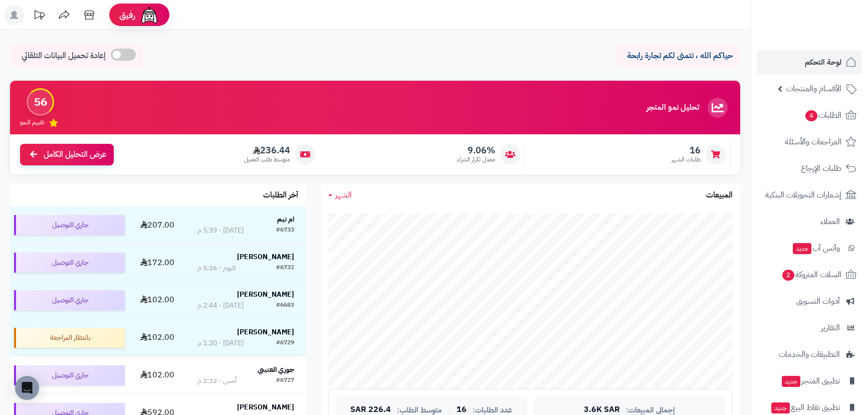  What do you see at coordinates (809, 381) in the screenshot?
I see `a: تطبيق المتجرجديد` at bounding box center [809, 381].